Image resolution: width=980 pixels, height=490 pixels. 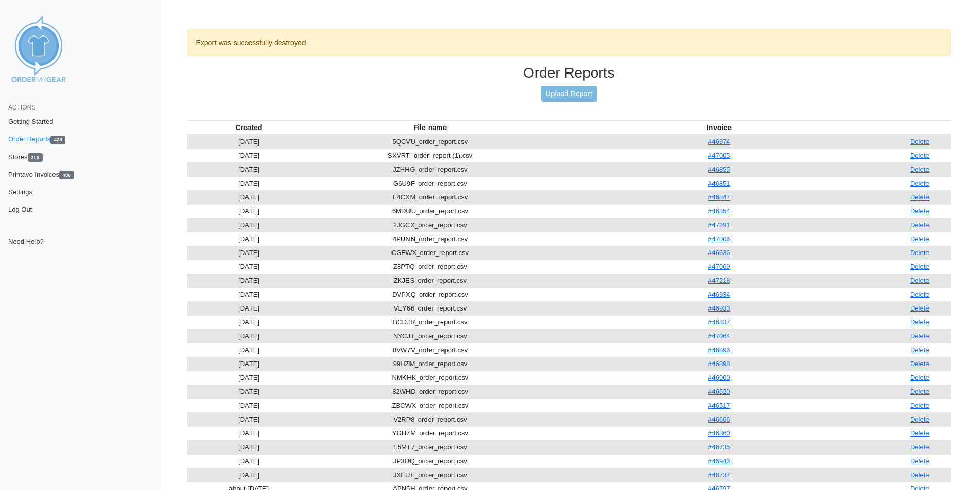 I want to click on th: File name, so click(x=430, y=128).